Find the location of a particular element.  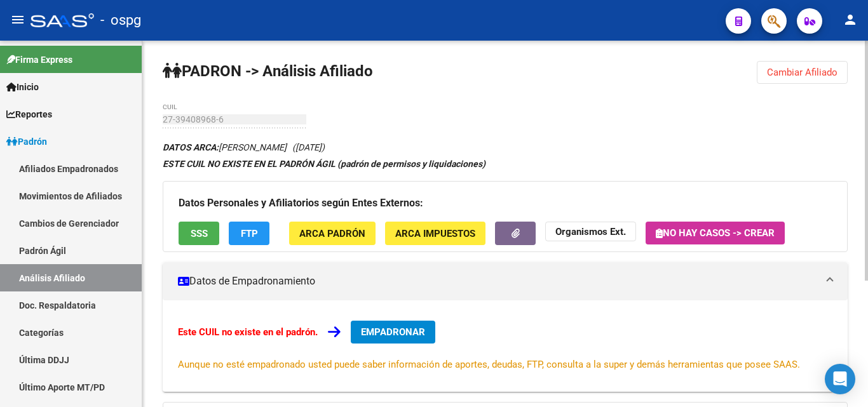

span: Aunque no esté empadronado usted puede saber información de aportes, deudas, FTP, consulta a la s... is located at coordinates (489, 364).